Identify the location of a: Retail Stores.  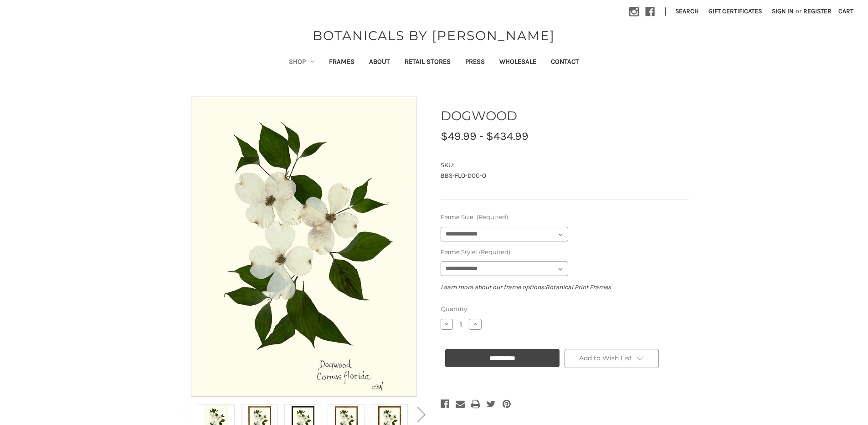
(427, 63).